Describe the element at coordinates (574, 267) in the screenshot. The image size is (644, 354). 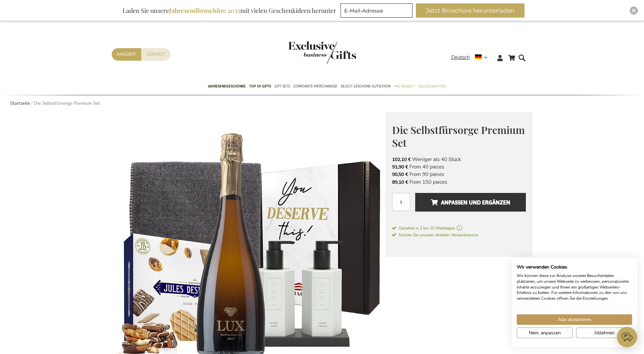
I see `h2: Wir verwenden Cookies` at that location.